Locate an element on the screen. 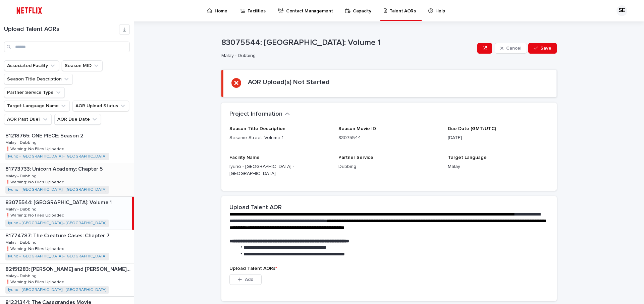  span: Target Language is located at coordinates (467, 158).